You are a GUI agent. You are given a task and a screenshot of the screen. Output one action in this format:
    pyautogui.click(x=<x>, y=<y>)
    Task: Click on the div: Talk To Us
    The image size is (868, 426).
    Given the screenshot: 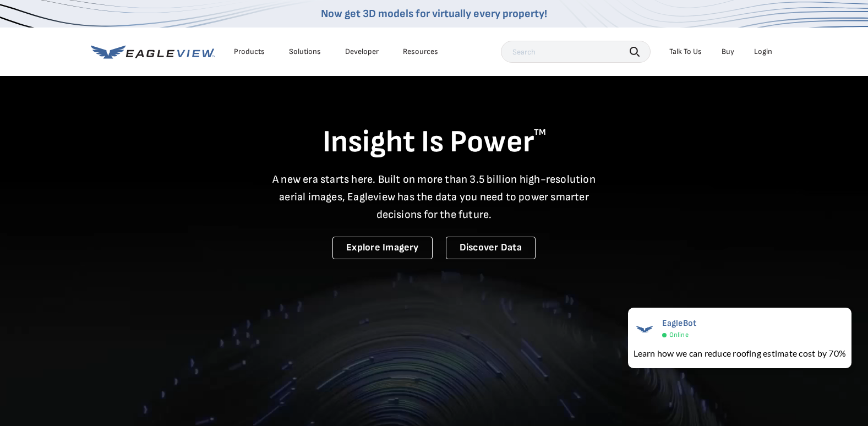 What is the action you would take?
    pyautogui.click(x=686, y=52)
    